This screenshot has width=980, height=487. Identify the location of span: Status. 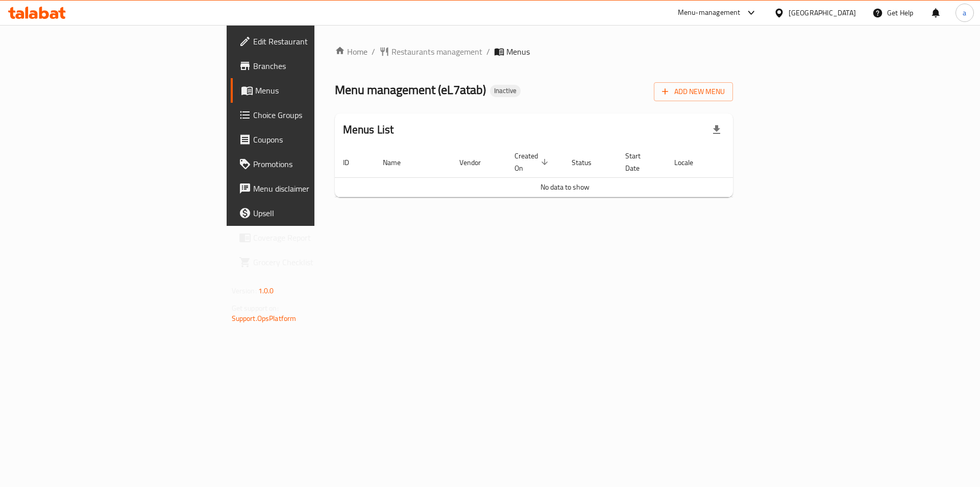
(588, 163).